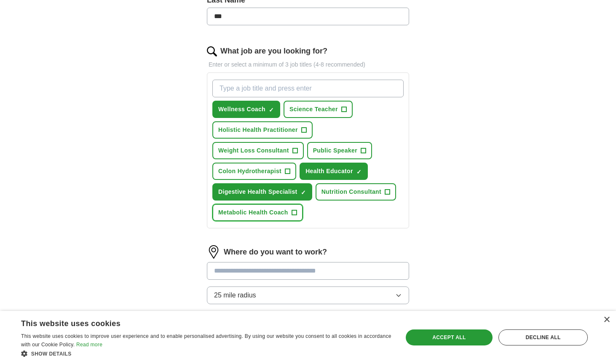 The image size is (616, 364). What do you see at coordinates (212, 51) in the screenshot?
I see `img: search.png` at bounding box center [212, 51].